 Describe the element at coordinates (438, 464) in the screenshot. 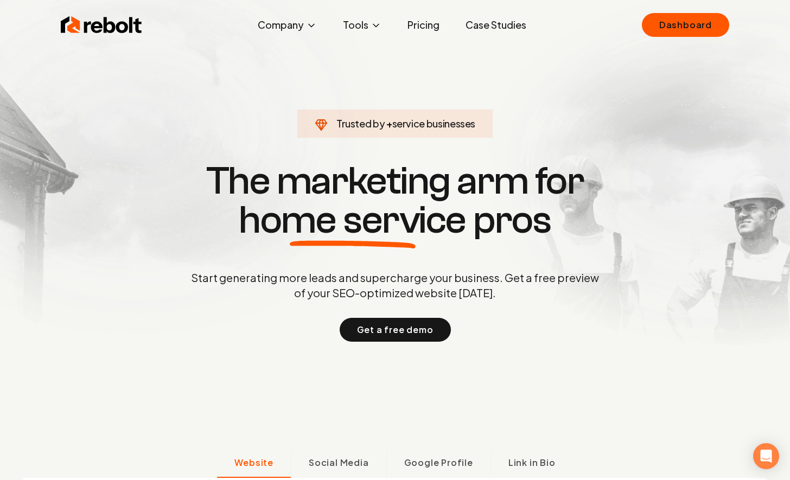

I see `button: Google Profile` at that location.